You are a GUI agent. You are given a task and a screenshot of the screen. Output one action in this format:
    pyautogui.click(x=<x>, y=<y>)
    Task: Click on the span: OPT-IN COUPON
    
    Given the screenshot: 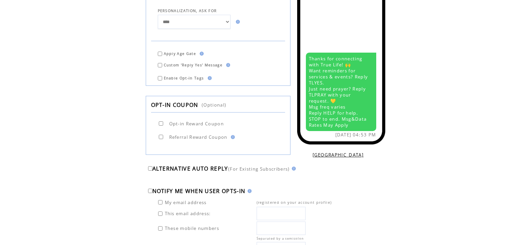 What is the action you would take?
    pyautogui.click(x=175, y=105)
    